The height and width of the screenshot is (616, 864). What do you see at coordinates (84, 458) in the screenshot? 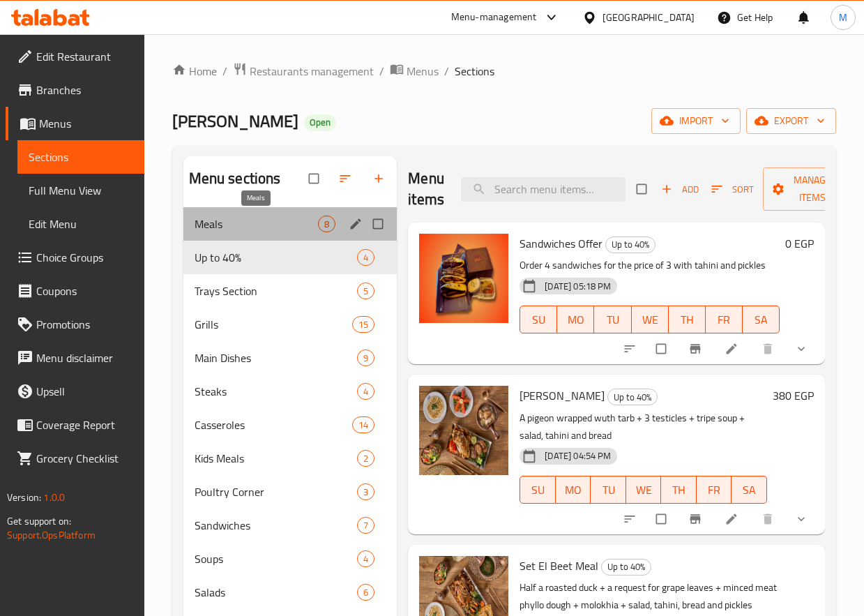
I see `span: Grocery Checklist` at bounding box center [84, 458].